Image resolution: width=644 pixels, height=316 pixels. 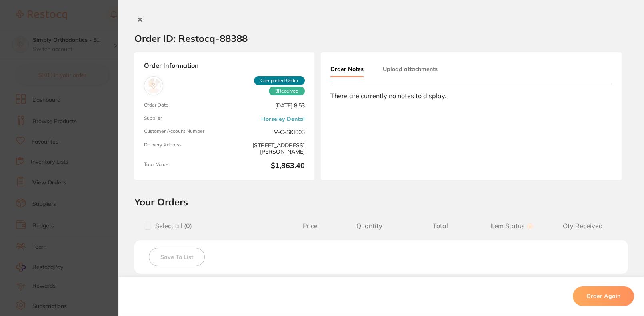 I want to click on button: Order Again, so click(x=603, y=297).